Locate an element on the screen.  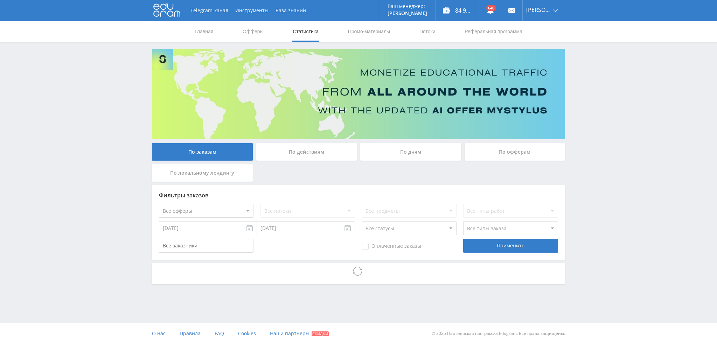
a: Главная is located at coordinates (204, 32).